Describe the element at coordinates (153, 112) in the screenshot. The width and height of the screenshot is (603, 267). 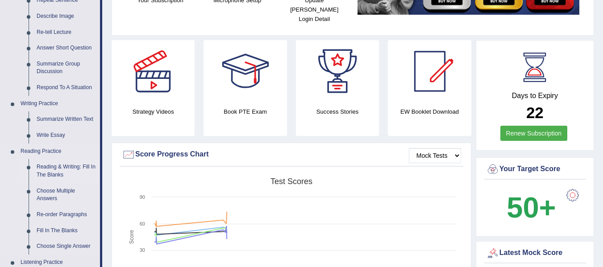
I see `h4: Strategy Videos` at that location.